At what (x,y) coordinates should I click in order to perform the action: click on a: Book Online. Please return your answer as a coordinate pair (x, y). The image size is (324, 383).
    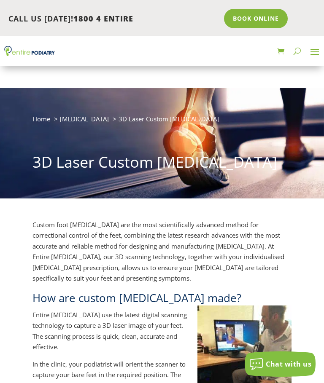
    Looking at the image, I should click on (256, 19).